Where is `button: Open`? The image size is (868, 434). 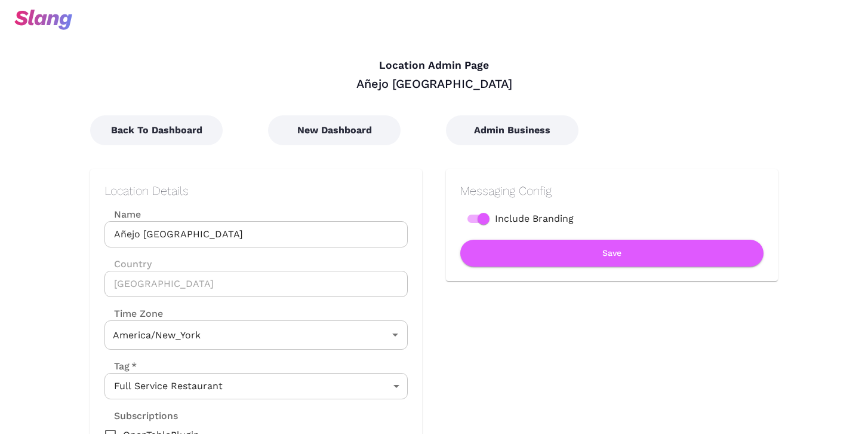
button: Open is located at coordinates (395, 335).